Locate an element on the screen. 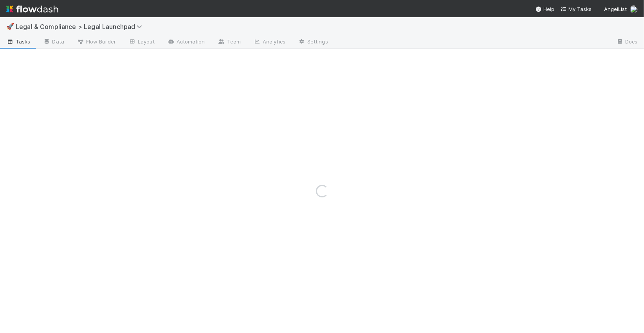 The image size is (644, 333). span: Flow Builder is located at coordinates (96, 41).